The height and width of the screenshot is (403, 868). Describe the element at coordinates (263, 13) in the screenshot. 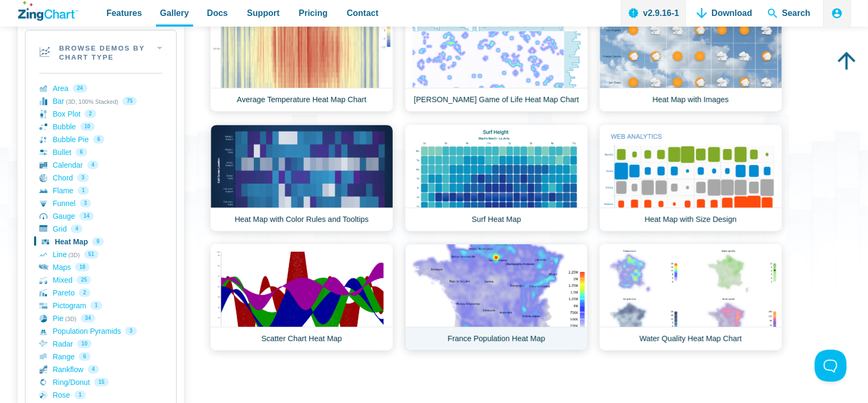

I see `span: Support` at that location.